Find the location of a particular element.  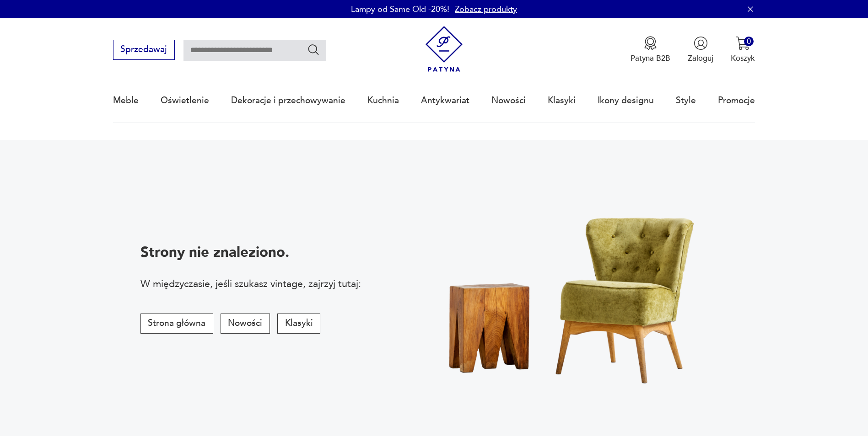

img: Ikona medalu is located at coordinates (650, 43).